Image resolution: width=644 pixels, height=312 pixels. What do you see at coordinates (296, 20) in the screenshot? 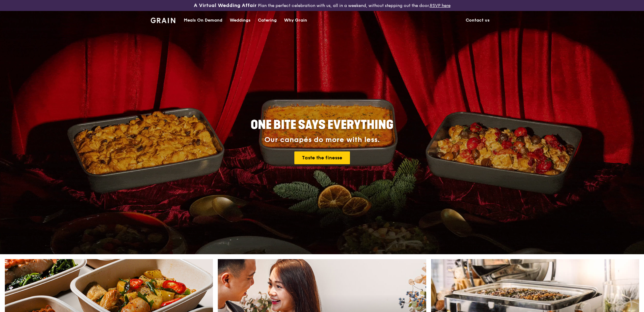
I see `div: Why Grain` at bounding box center [296, 20].